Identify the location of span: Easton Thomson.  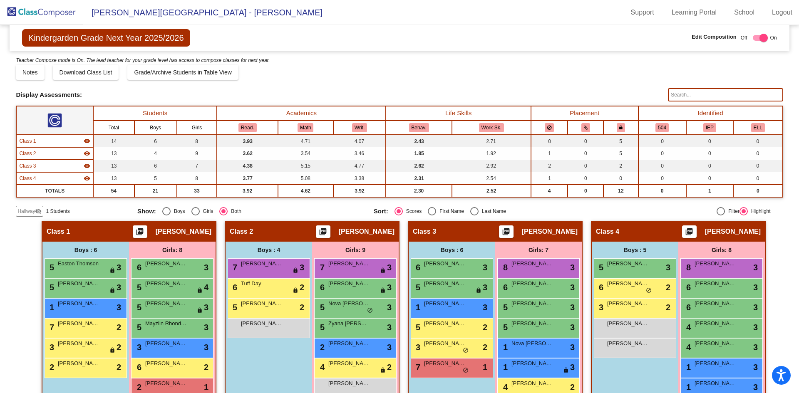
(79, 264).